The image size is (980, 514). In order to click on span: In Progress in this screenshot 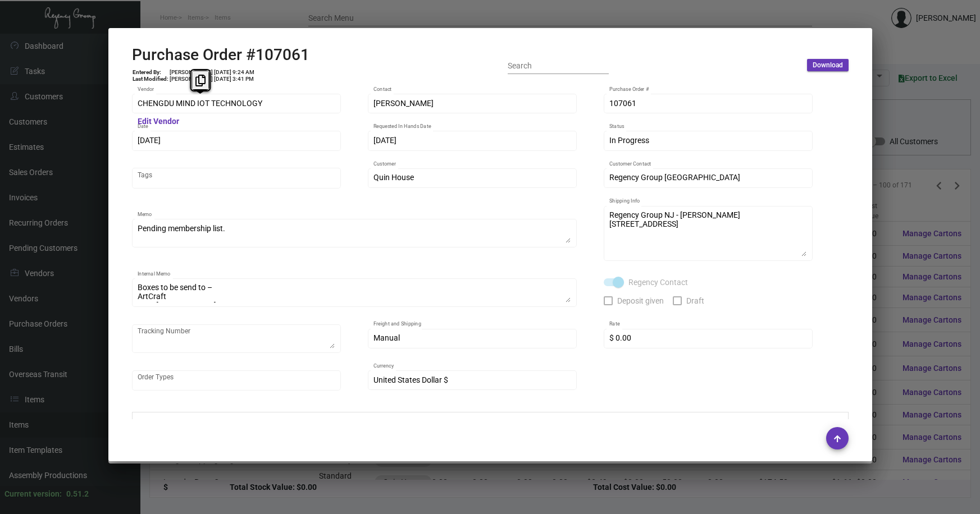, I will do `click(629, 140)`.